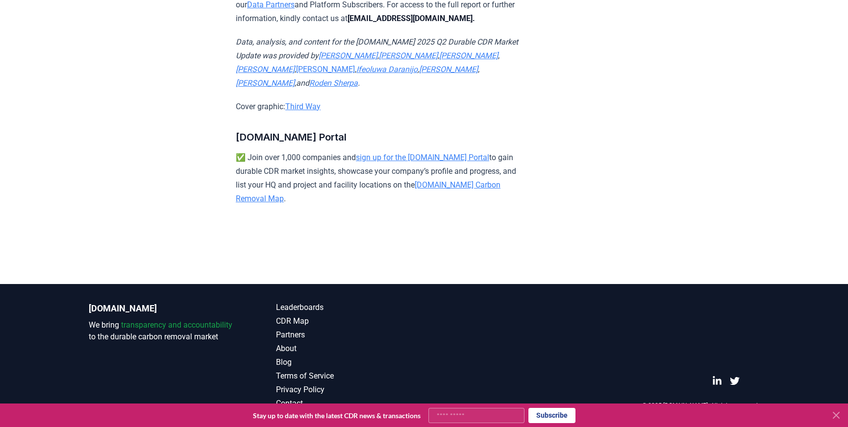  What do you see at coordinates (350, 349) in the screenshot?
I see `a: About` at bounding box center [350, 349].